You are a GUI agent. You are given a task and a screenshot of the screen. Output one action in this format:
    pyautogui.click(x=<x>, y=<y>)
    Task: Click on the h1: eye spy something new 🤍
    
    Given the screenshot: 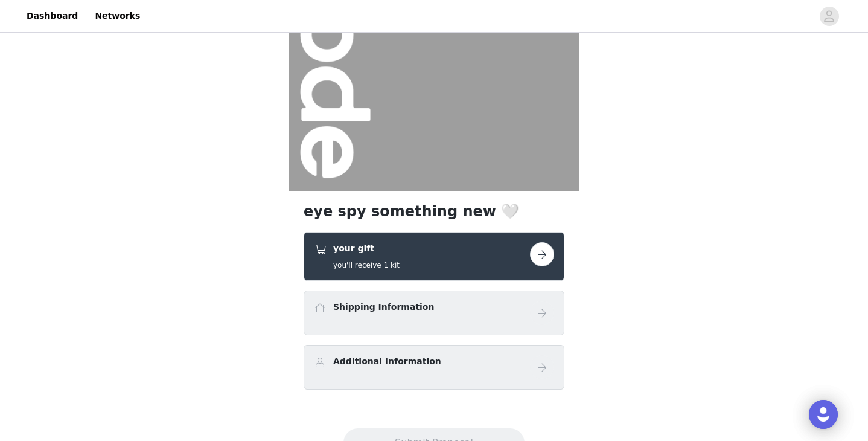 What is the action you would take?
    pyautogui.click(x=434, y=211)
    